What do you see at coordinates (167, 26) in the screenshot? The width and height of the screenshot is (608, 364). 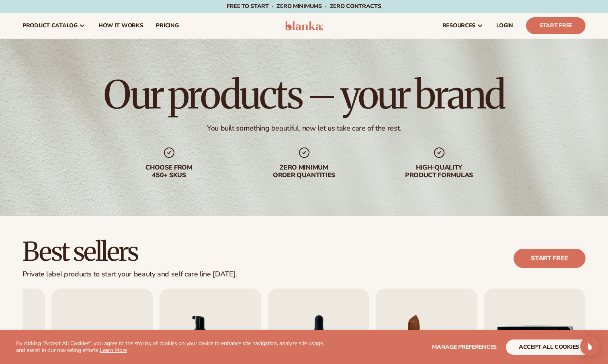 I see `a: pricing` at bounding box center [167, 26].